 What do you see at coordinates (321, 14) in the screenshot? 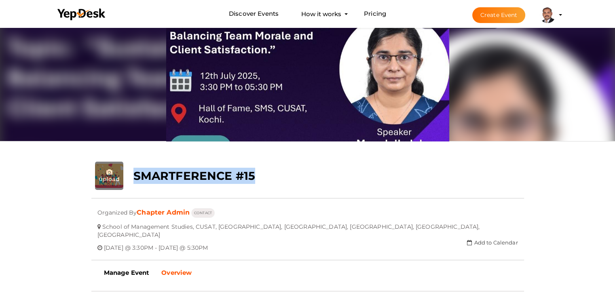
I see `button: How it works` at bounding box center [321, 14].